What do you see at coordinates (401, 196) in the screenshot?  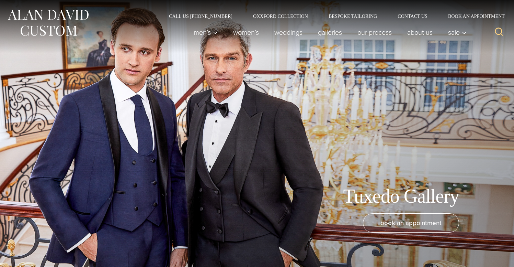 I see `h1: Tuxedo Gallery` at bounding box center [401, 196].